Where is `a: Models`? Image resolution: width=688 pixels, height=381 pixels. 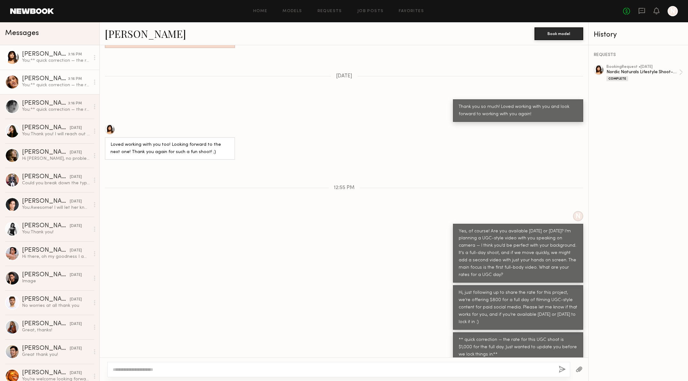
a: Models is located at coordinates (292, 11).